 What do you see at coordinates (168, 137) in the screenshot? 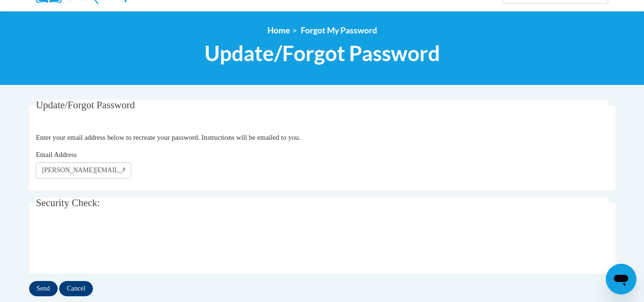
I see `span: Enter your email address below to recreate your password. Instructions will be emailed to you.` at bounding box center [168, 137].